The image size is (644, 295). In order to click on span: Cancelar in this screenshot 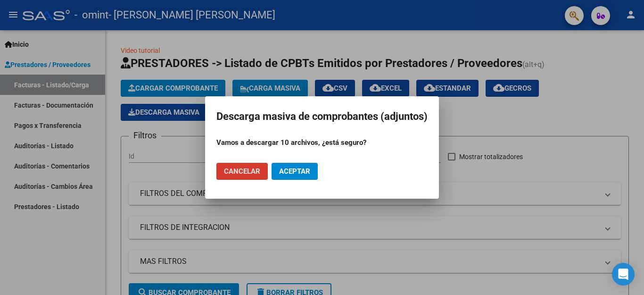, I will do `click(242, 172)`.